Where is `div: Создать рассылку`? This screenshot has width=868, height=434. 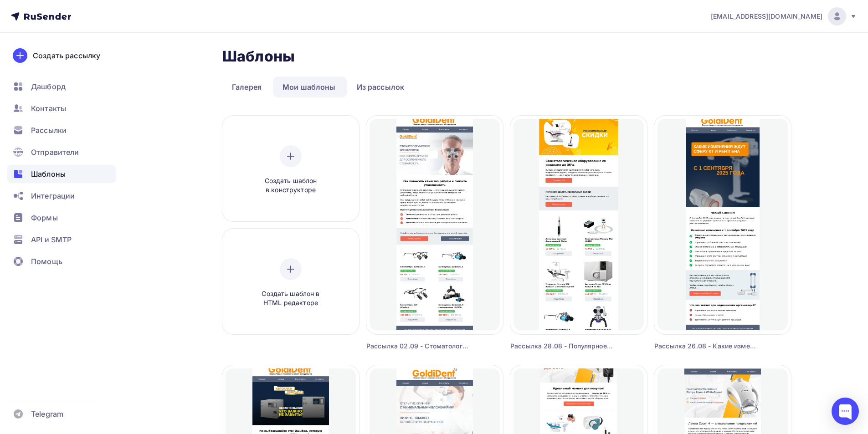 div: Создать рассылку is located at coordinates (67, 55).